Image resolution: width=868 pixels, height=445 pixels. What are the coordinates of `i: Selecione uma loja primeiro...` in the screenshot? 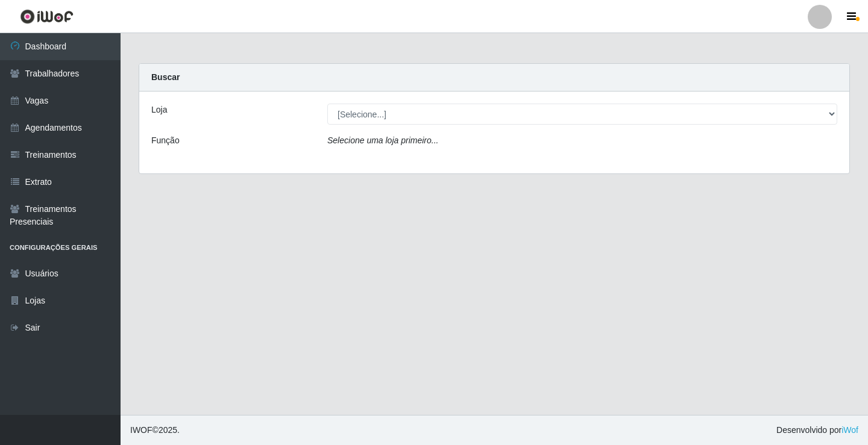 It's located at (383, 140).